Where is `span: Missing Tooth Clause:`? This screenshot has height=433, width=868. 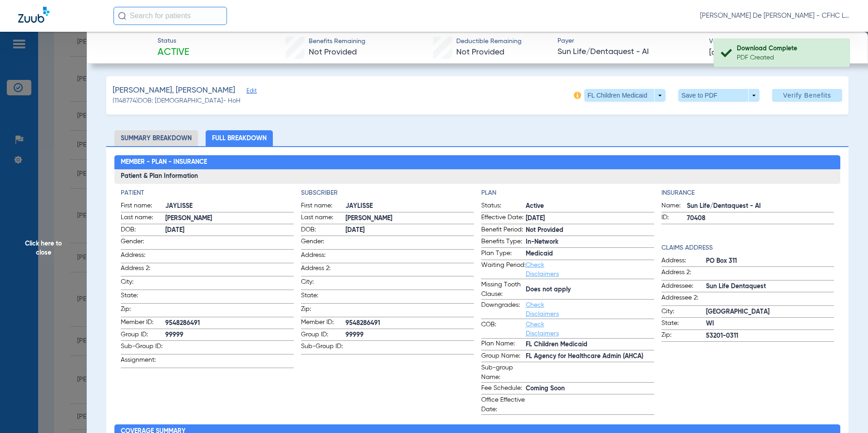 span: Missing Tooth Clause: is located at coordinates (503, 290).